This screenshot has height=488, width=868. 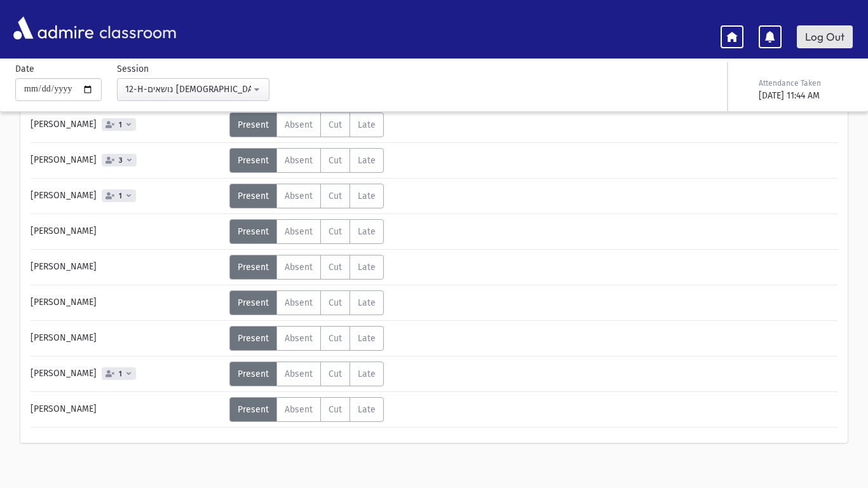 What do you see at coordinates (53, 28) in the screenshot?
I see `img: AdmirePro` at bounding box center [53, 28].